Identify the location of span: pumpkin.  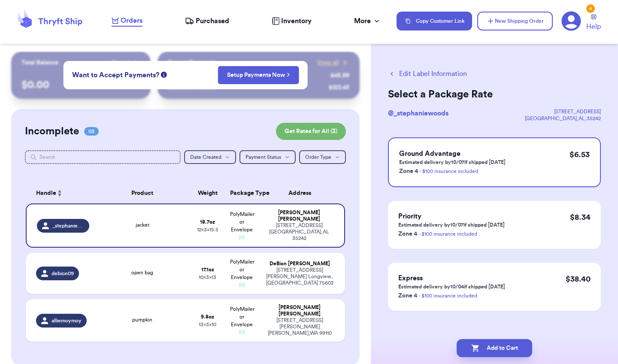
(142, 320).